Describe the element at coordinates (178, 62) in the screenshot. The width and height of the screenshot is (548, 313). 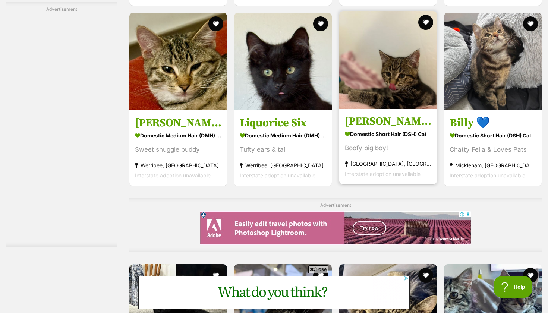
I see `img: Sheldon Six - Domestic Medium Hair (DMH) Cat` at that location.